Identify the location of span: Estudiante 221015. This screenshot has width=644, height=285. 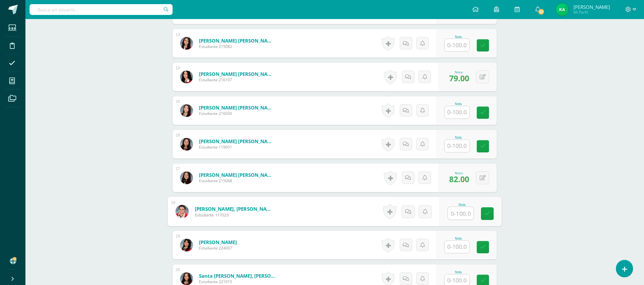
(237, 282).